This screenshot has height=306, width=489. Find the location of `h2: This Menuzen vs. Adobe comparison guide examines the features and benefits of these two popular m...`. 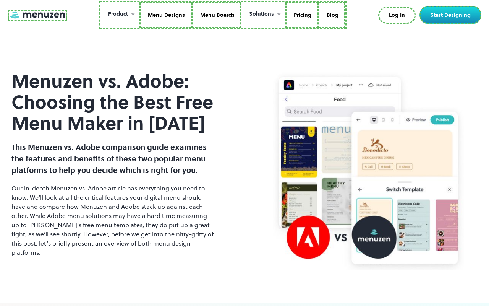

h2: This Menuzen vs. Adobe comparison guide examines the features and benefits of these two popular m... is located at coordinates (113, 159).